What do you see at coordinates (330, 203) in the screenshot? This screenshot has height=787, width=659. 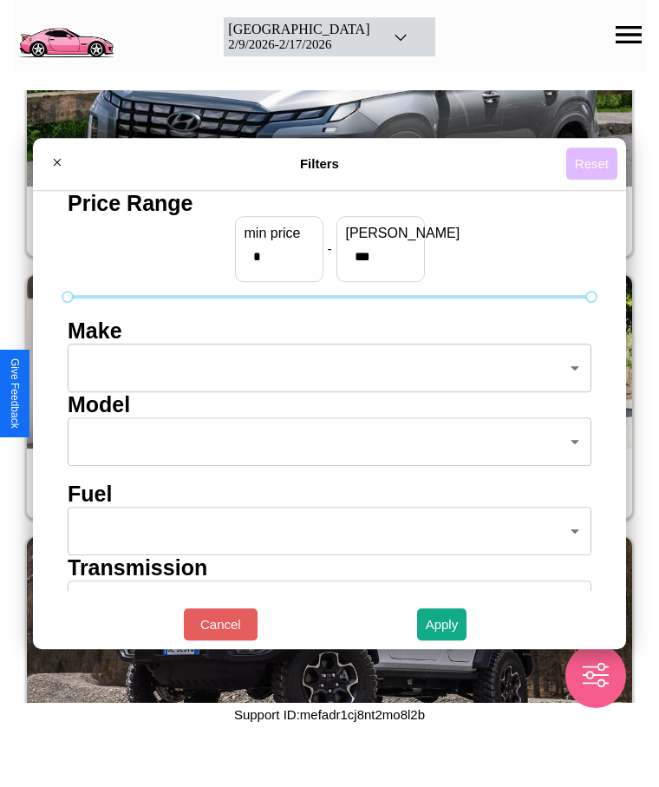 I see `h4: Price Range` at bounding box center [330, 203].